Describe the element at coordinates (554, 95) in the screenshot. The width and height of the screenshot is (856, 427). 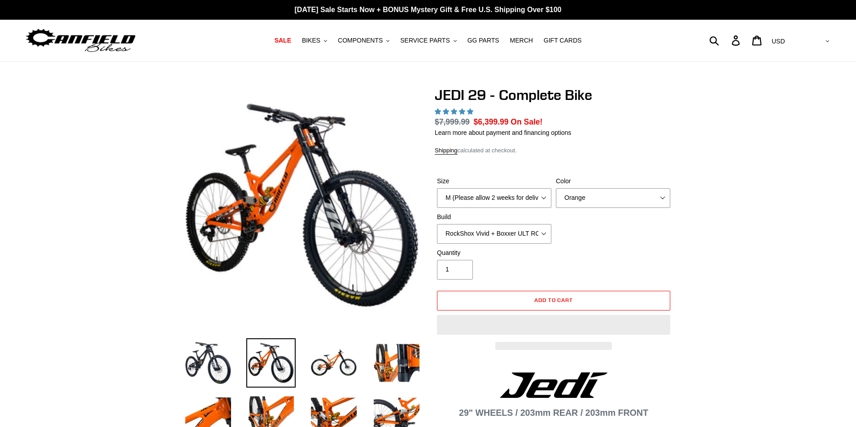
I see `h1: JEDI 29 - Complete Bike` at that location.